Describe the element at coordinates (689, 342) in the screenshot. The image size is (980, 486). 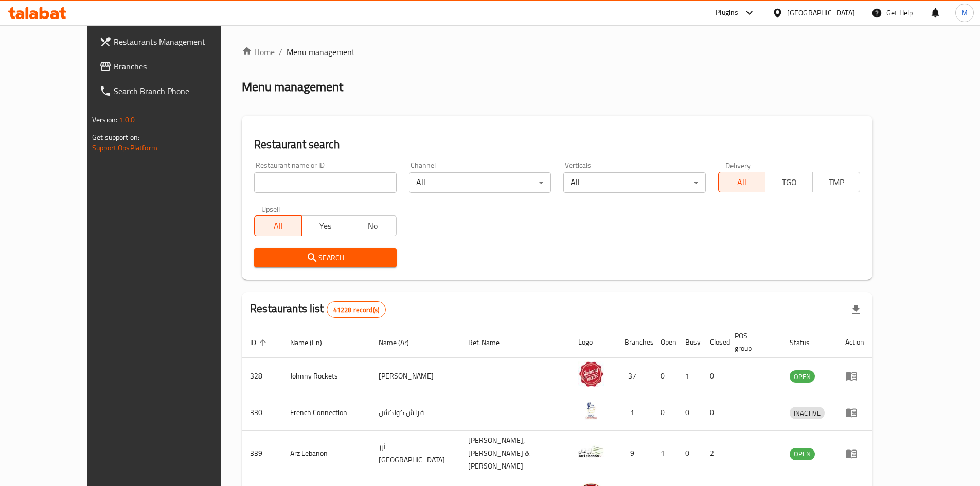
I see `th: Busy` at that location.